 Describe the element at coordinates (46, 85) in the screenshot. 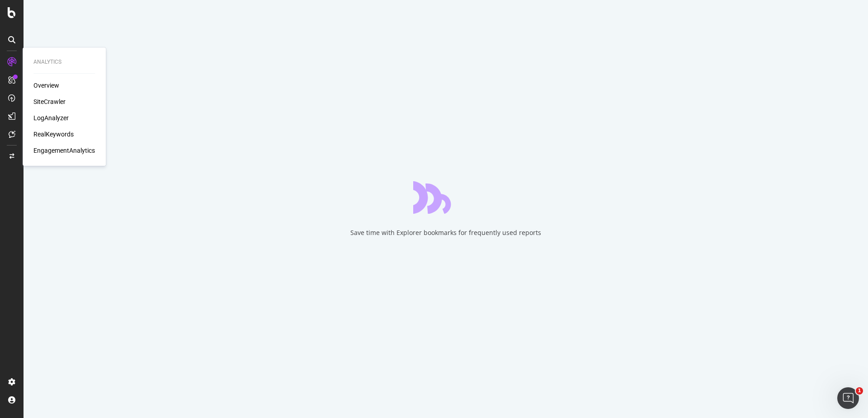

I see `a: Overview` at that location.